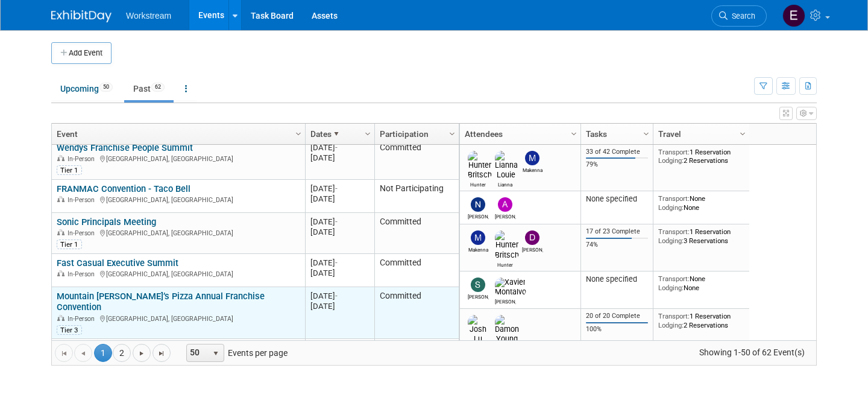 The image size is (868, 403). Describe the element at coordinates (81, 16) in the screenshot. I see `img: ExhibitDay` at that location.